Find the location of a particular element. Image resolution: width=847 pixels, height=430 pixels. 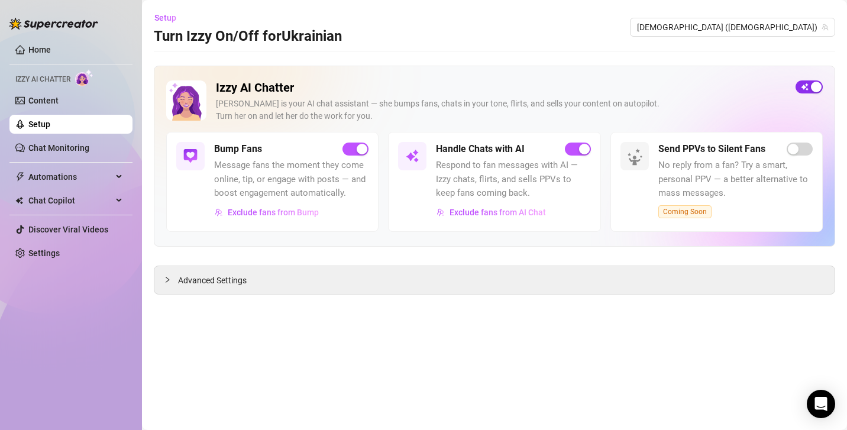

span: Automations is located at coordinates (70, 177).